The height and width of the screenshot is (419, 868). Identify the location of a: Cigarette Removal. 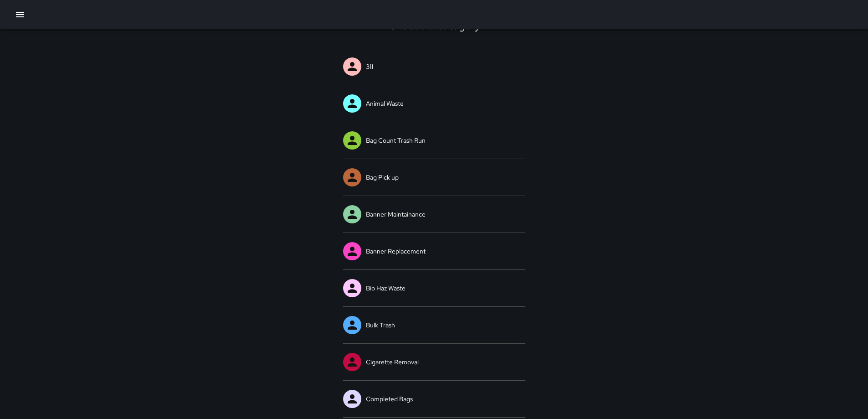
(434, 362).